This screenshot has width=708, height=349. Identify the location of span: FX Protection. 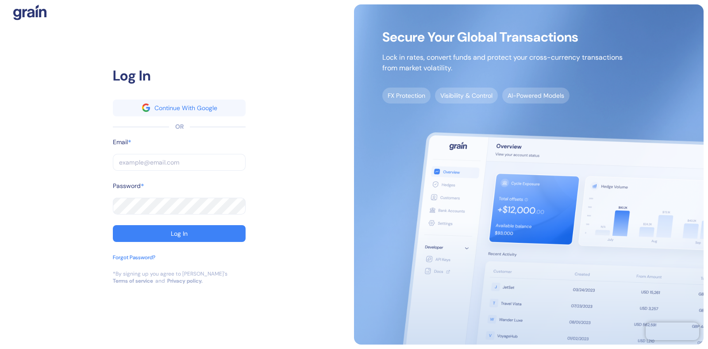
(406, 96).